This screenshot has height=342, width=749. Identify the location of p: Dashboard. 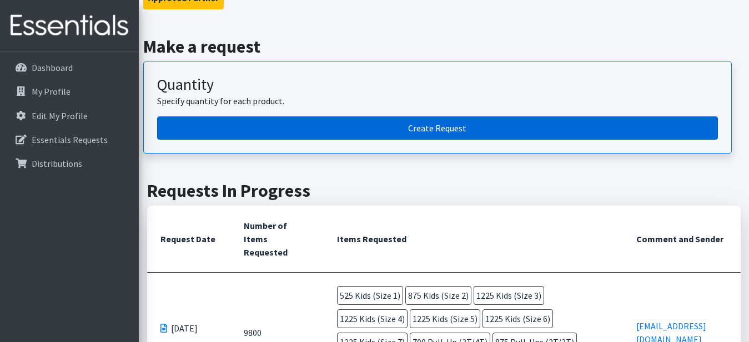
(52, 68).